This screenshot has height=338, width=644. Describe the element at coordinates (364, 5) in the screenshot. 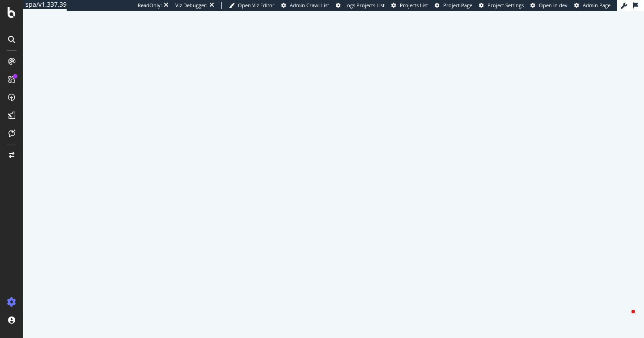

I see `span: Logs Projects List` at that location.